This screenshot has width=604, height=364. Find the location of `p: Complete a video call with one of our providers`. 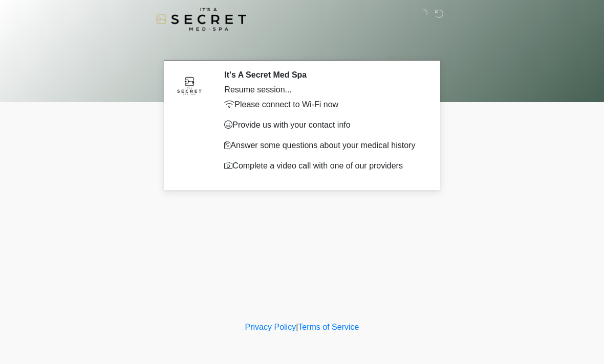

p: Complete a video call with one of our providers is located at coordinates (323, 166).